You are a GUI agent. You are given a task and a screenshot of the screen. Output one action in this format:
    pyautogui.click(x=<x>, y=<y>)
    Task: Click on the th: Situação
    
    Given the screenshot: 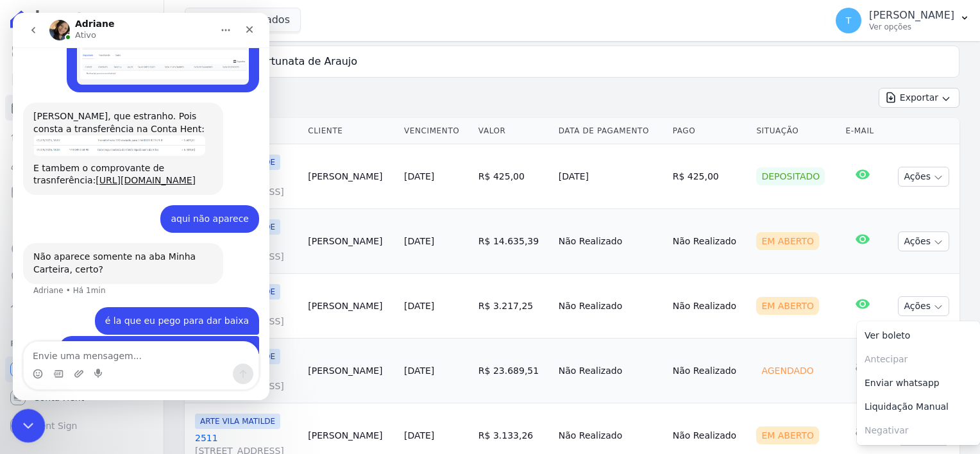 What is the action you would take?
    pyautogui.click(x=796, y=131)
    